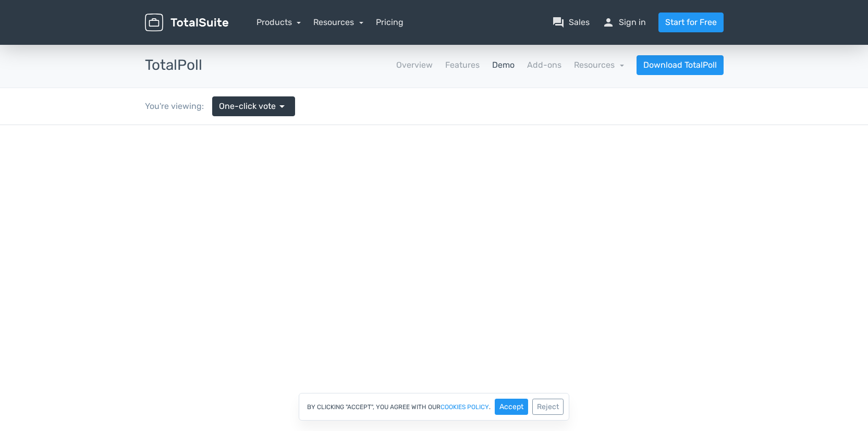 The image size is (868, 431). What do you see at coordinates (503, 65) in the screenshot?
I see `a: Demo` at bounding box center [503, 65].